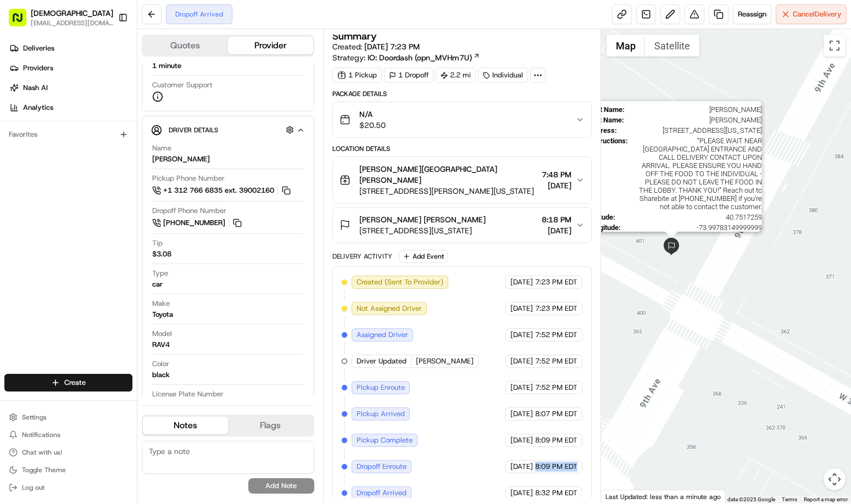 The height and width of the screenshot is (504, 851). Describe the element at coordinates (606, 109) in the screenshot. I see `span: First Name :` at that location.